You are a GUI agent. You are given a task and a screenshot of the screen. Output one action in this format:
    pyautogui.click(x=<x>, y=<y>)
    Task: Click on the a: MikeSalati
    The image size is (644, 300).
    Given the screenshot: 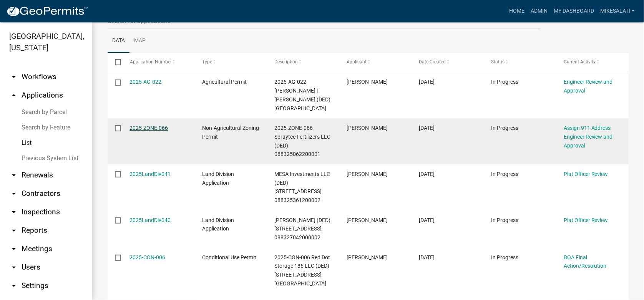 What is the action you would take?
    pyautogui.click(x=617, y=11)
    